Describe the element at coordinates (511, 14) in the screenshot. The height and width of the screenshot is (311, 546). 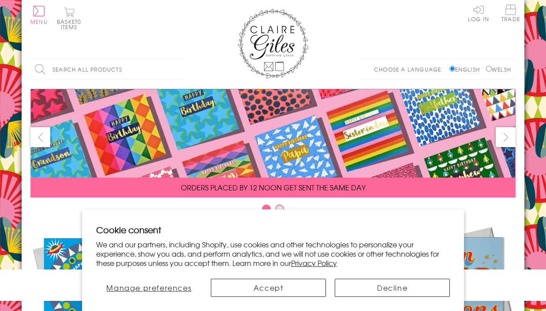
I see `a: Trade` at that location.